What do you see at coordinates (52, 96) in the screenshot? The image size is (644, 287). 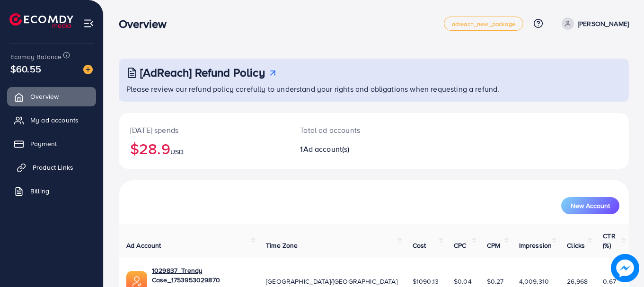 I see `a: Overview` at bounding box center [52, 96].